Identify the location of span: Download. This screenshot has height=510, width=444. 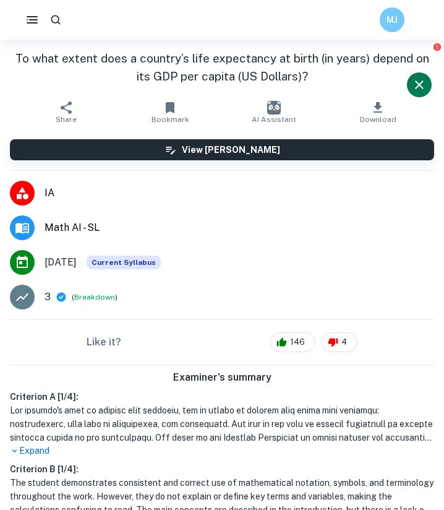
(378, 119).